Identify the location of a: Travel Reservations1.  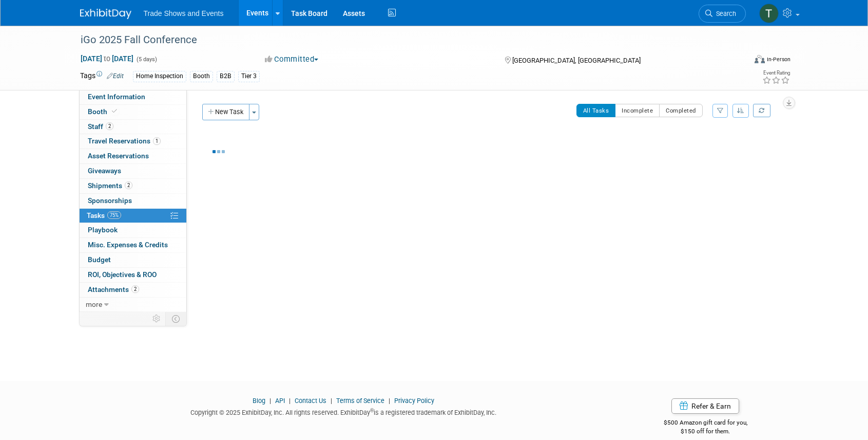
(133, 141).